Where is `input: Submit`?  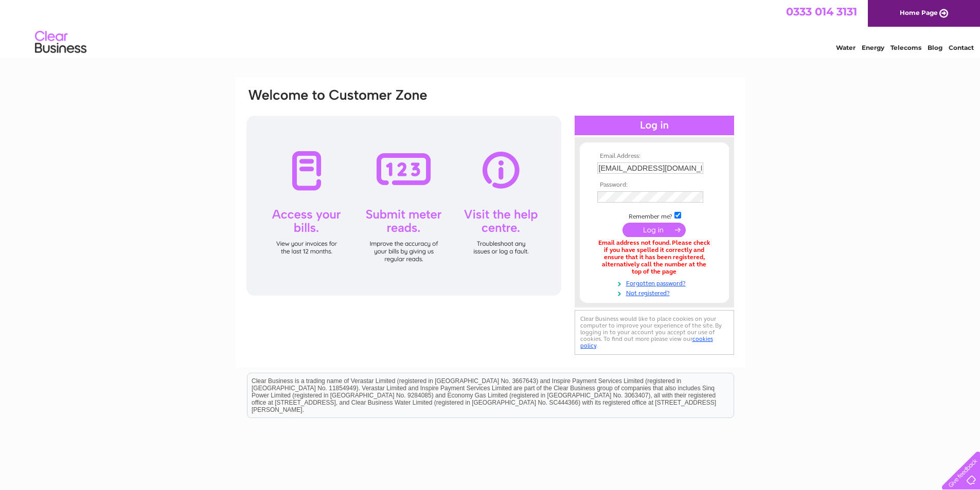 input: Submit is located at coordinates (654, 230).